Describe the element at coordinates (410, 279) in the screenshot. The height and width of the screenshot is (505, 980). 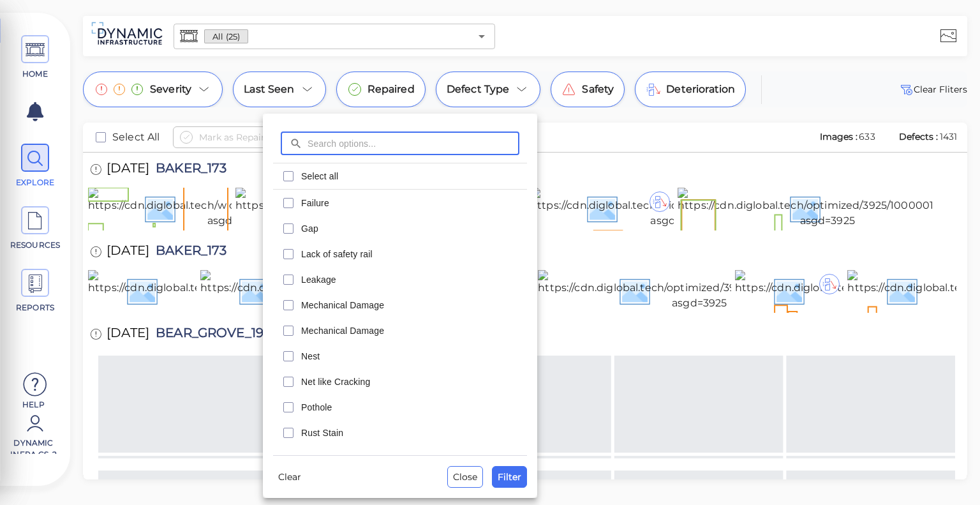
I see `span: Leakage` at that location.